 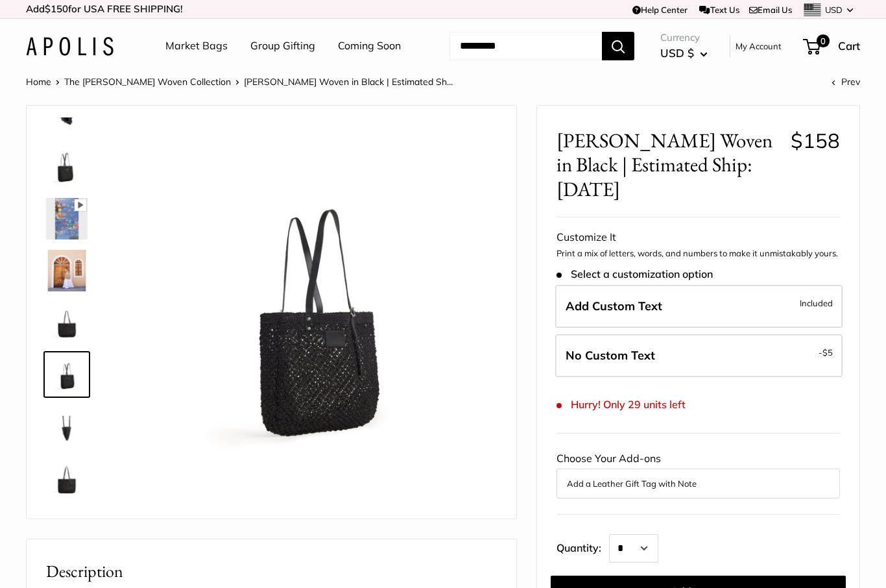 What do you see at coordinates (759, 46) in the screenshot?
I see `a: My Account` at bounding box center [759, 46].